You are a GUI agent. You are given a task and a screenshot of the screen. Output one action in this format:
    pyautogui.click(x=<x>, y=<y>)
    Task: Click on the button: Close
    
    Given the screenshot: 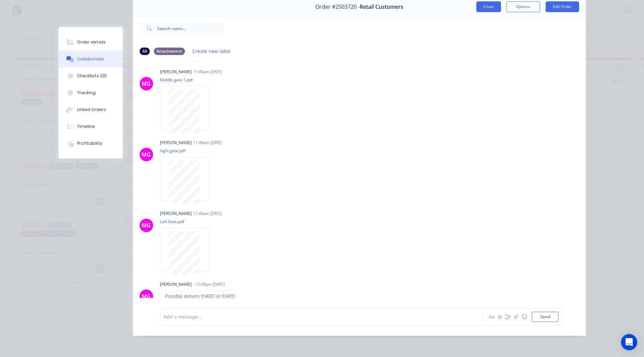 What is the action you would take?
    pyautogui.click(x=489, y=7)
    